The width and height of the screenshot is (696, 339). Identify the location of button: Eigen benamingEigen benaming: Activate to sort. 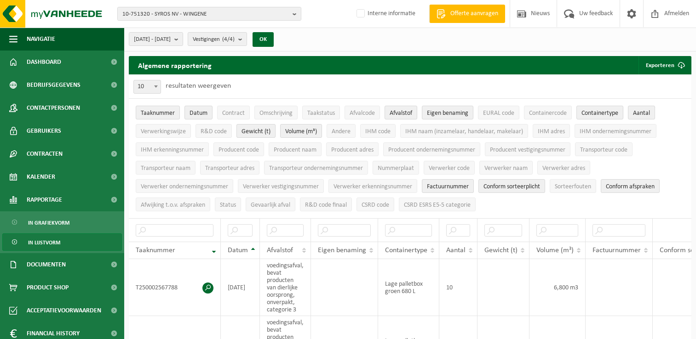
(447, 113).